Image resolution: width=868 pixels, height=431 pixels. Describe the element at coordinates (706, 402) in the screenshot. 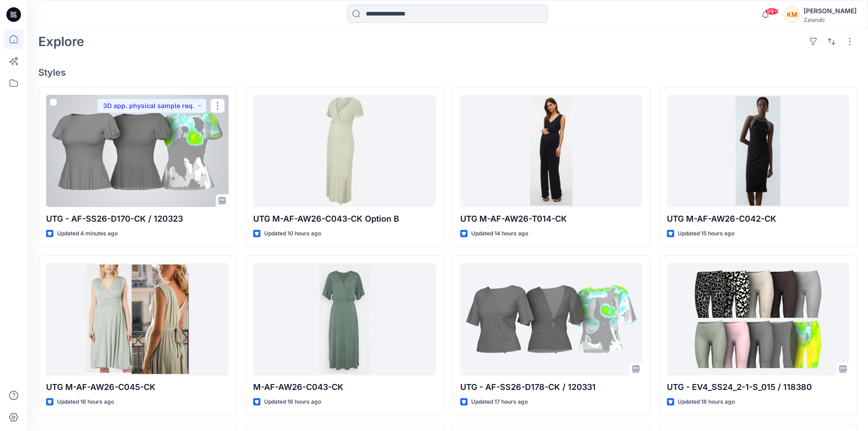

I see `p: Updated 18 hours ago` at that location.